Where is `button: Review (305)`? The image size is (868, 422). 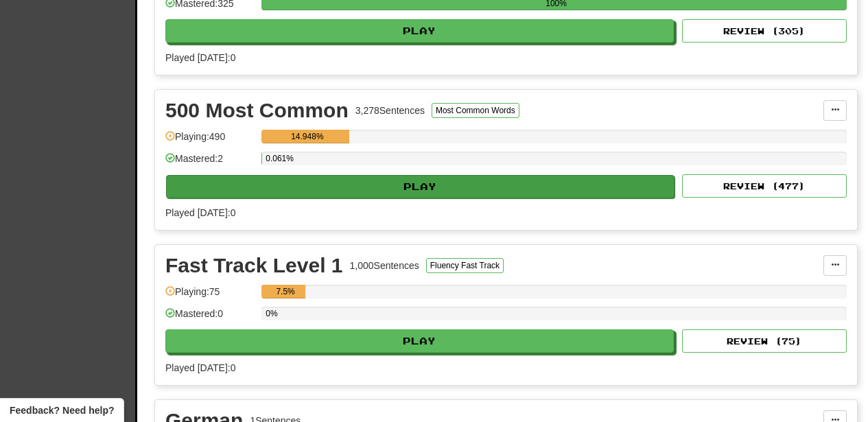
button: Review (305) is located at coordinates (765, 31).